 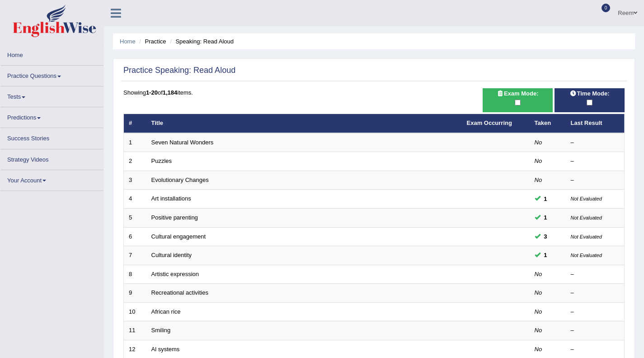 I want to click on a: Evolutionary Changes, so click(x=180, y=180).